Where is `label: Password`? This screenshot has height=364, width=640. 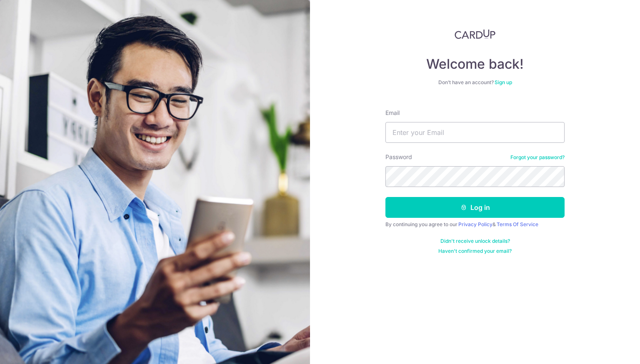 label: Password is located at coordinates (399, 157).